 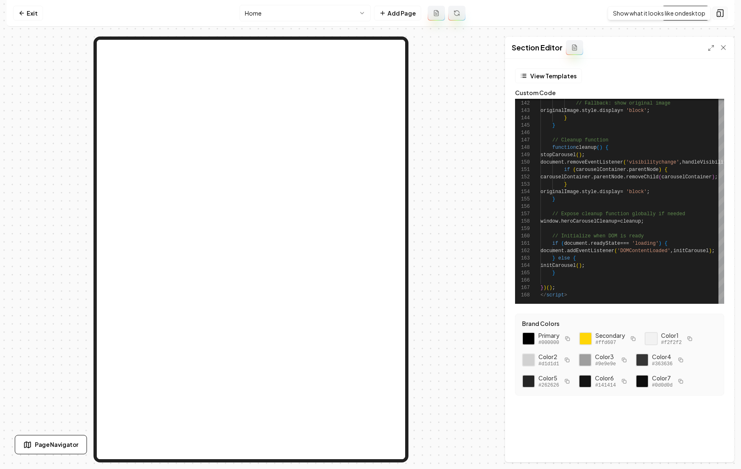 What do you see at coordinates (523, 266) in the screenshot?
I see `div: 164` at bounding box center [523, 266].